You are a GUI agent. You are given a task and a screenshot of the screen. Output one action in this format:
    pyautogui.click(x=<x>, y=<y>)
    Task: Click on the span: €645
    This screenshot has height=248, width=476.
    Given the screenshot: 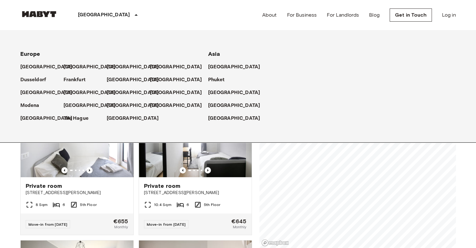 What is the action you would take?
    pyautogui.click(x=239, y=221)
    